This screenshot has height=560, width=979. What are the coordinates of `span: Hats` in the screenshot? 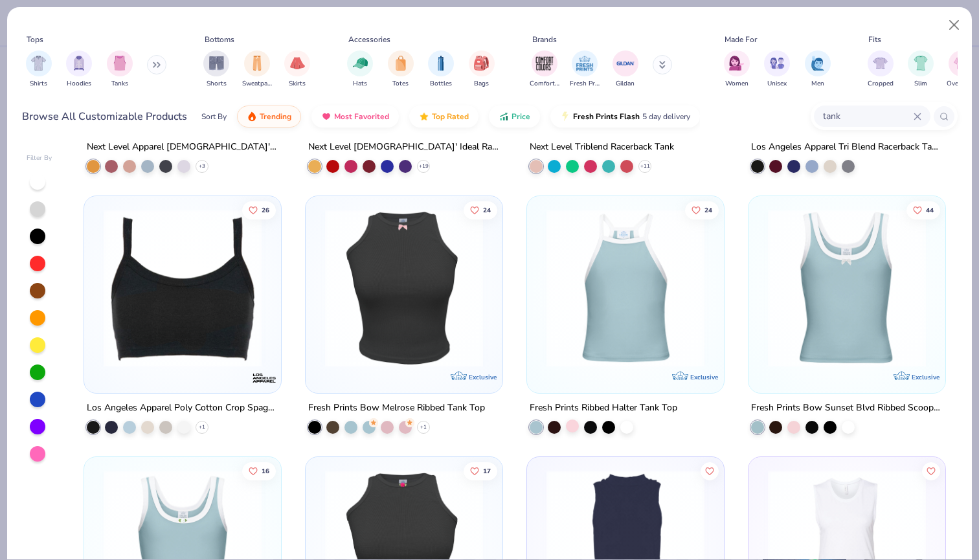 It's located at (359, 83).